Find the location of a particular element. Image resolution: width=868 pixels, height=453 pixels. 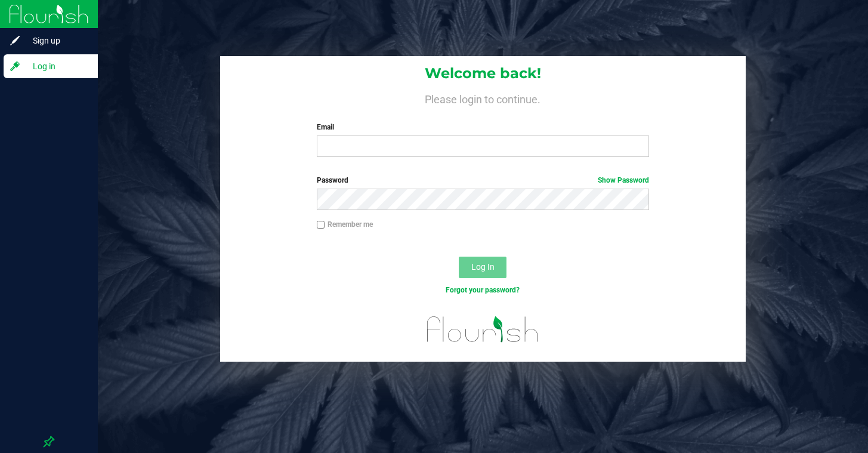

label: Pin the sidebar to full width on large screens is located at coordinates (49, 442).